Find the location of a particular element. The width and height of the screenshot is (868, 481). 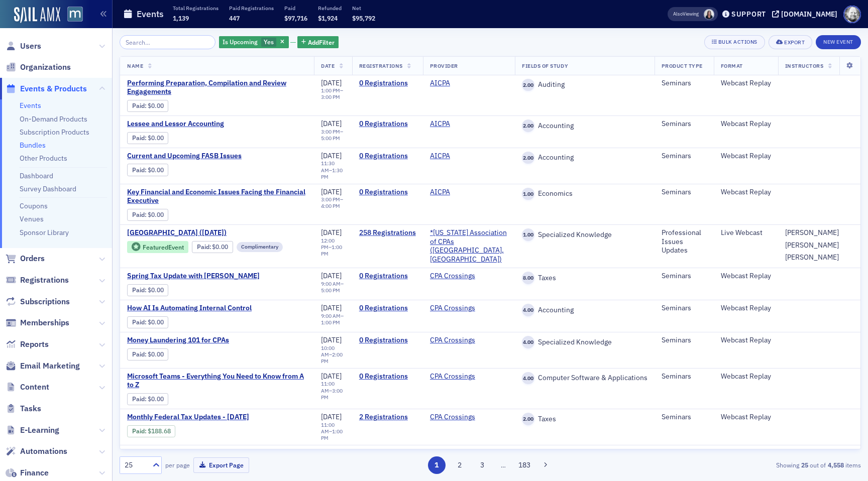

a: Memberships is located at coordinates (37, 323).